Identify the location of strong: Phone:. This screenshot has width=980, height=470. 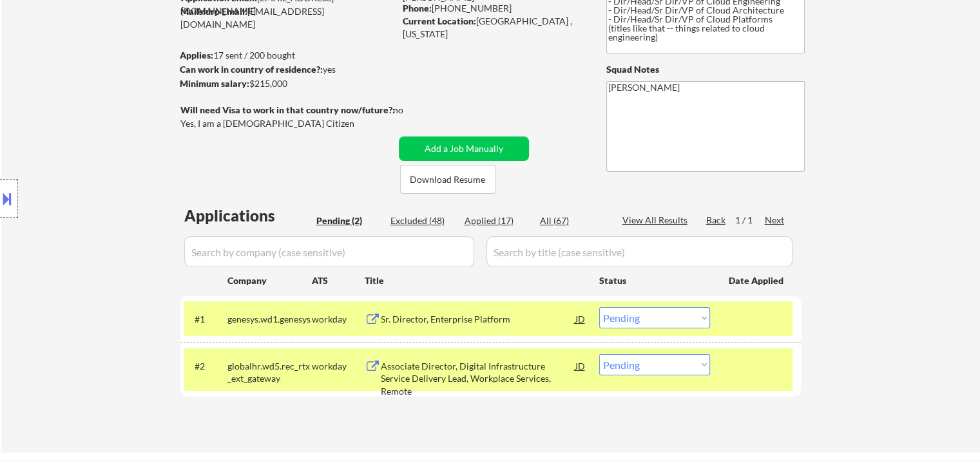
(417, 8).